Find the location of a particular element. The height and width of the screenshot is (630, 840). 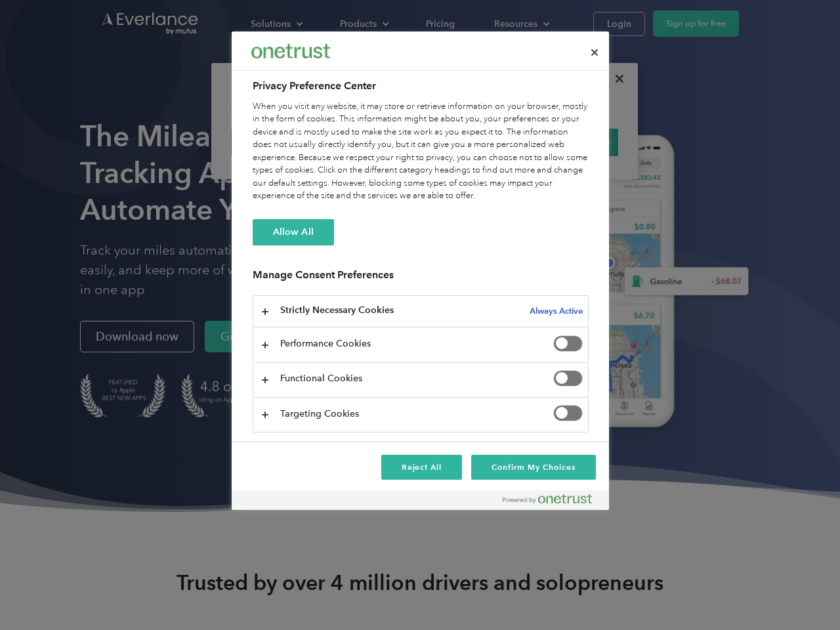

h2: Privacy Preference Center is located at coordinates (421, 86).